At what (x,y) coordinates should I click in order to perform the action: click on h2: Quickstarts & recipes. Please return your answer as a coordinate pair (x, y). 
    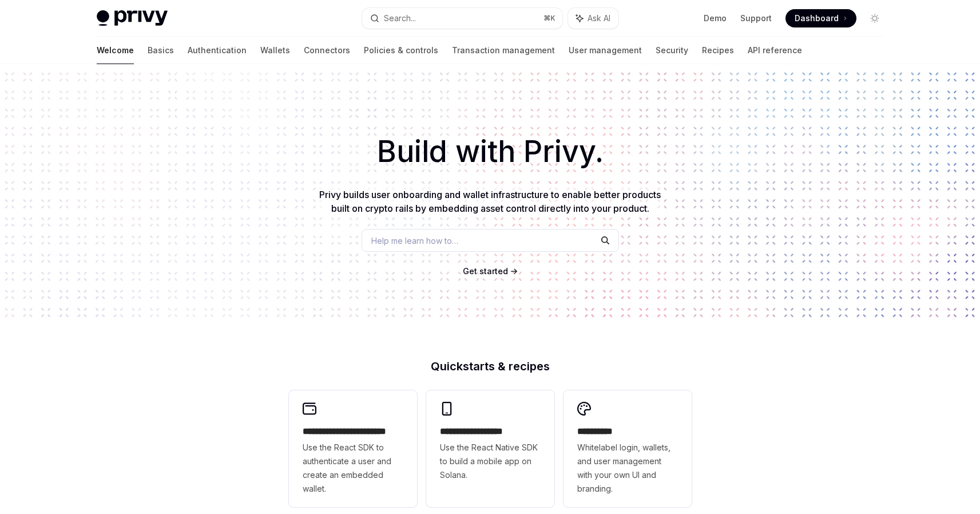
    Looking at the image, I should click on (490, 366).